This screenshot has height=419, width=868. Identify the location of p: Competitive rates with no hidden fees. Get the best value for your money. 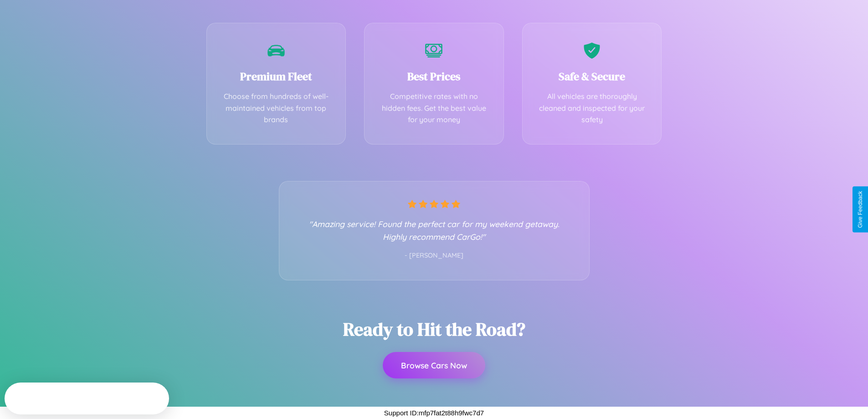
(434, 108).